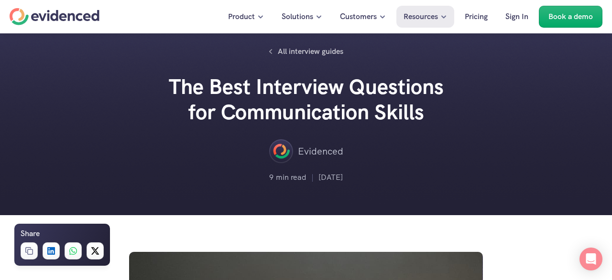 The width and height of the screenshot is (612, 280). Describe the element at coordinates (54, 17) in the screenshot. I see `a: Home` at that location.